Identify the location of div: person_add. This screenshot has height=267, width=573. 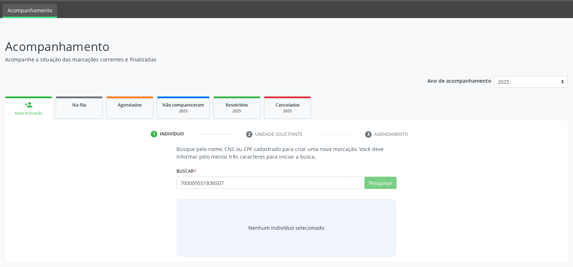
(29, 105).